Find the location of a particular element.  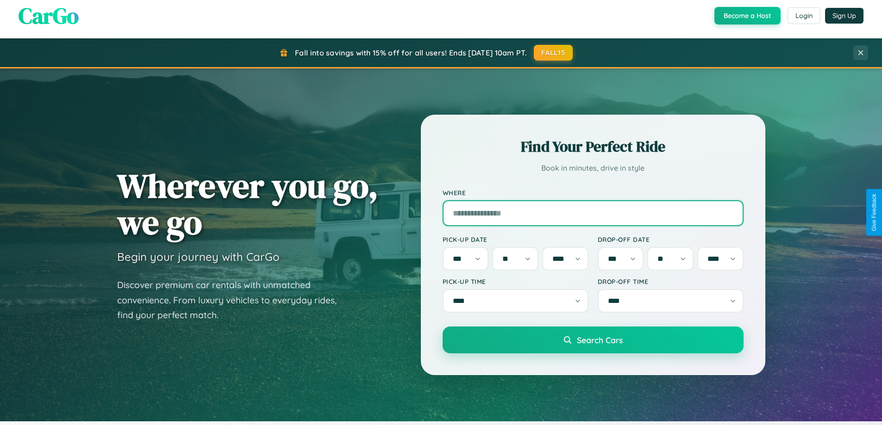

button: Search Cars is located at coordinates (593, 340).